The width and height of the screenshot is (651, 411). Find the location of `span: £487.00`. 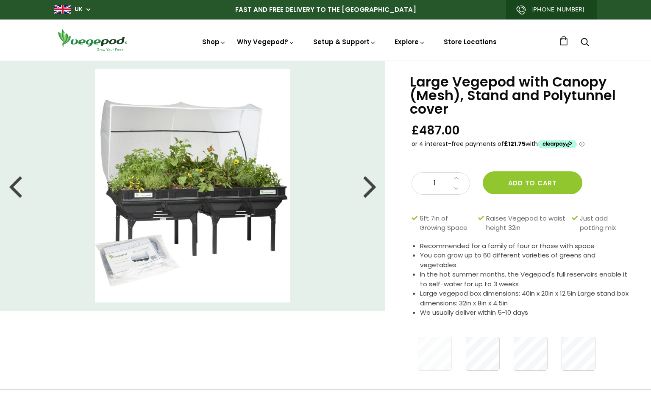

span: £487.00 is located at coordinates (436, 130).